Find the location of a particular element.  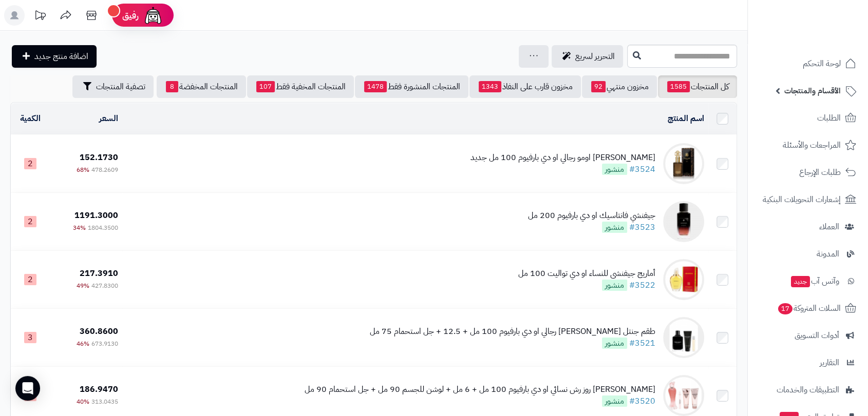

a: السلات المتروكة17 is located at coordinates (808, 308).